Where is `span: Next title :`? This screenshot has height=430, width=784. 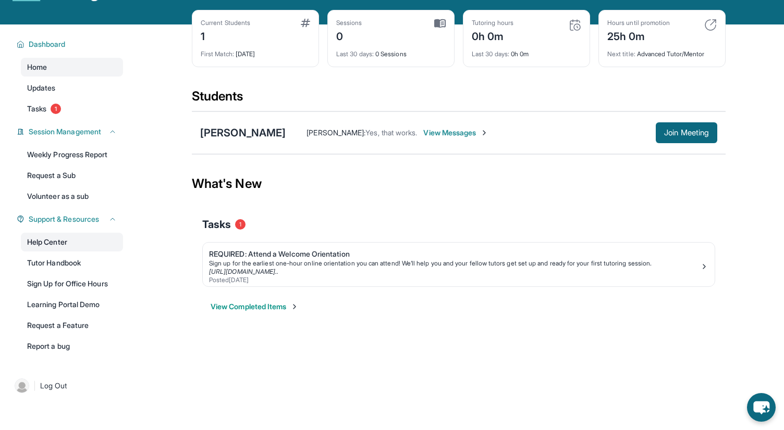
span: Next title : is located at coordinates (621, 54).